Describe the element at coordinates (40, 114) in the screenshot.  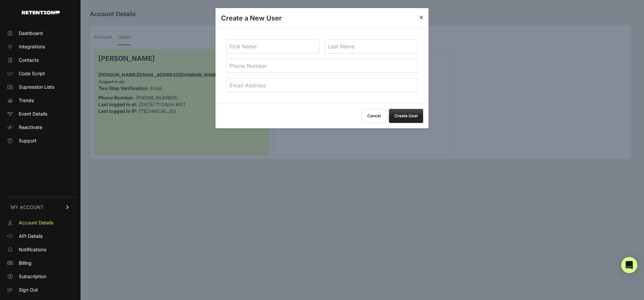
I see `a: Event Details` at that location.